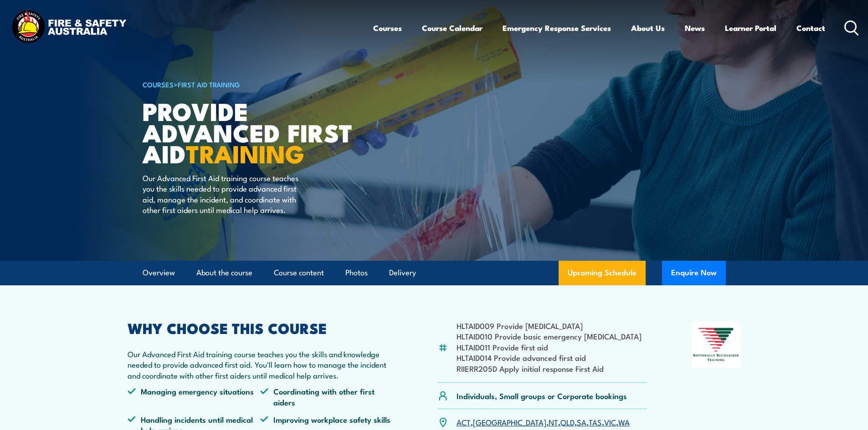 The height and width of the screenshot is (430, 868). Describe the element at coordinates (255, 132) in the screenshot. I see `h1: Provide Advanced First Aid` at that location.